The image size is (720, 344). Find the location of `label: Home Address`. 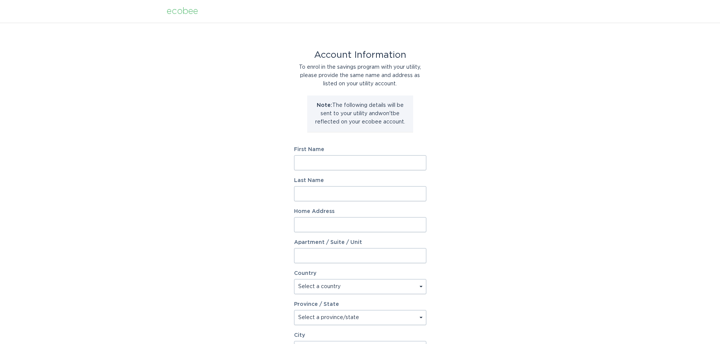

label: Home Address is located at coordinates (360, 212).